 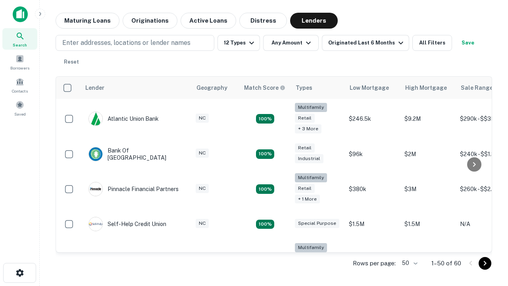 What do you see at coordinates (127, 224) in the screenshot?
I see `div: Self-help Credit Union` at bounding box center [127, 224].